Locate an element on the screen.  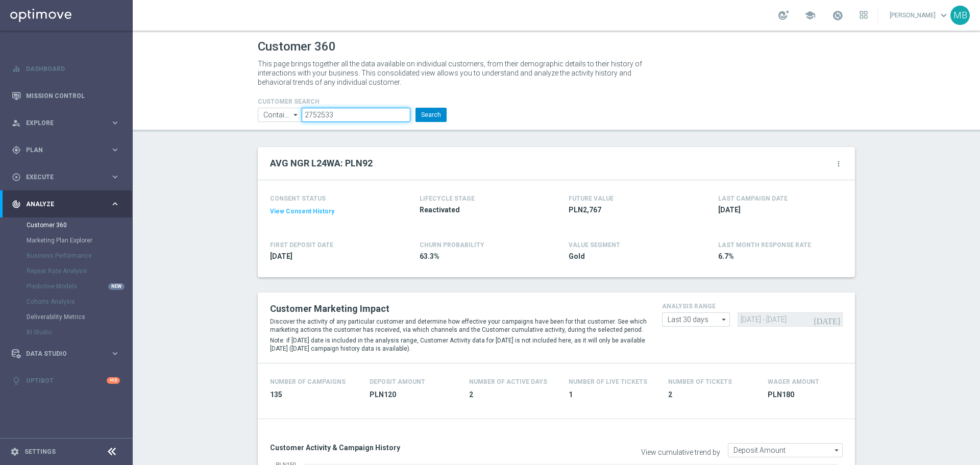
i: more_vert is located at coordinates (839, 164).